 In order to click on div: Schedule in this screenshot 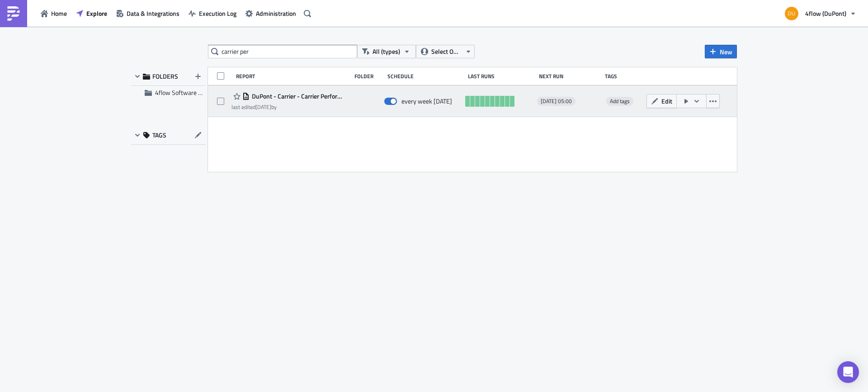, I will do `click(425, 76)`.